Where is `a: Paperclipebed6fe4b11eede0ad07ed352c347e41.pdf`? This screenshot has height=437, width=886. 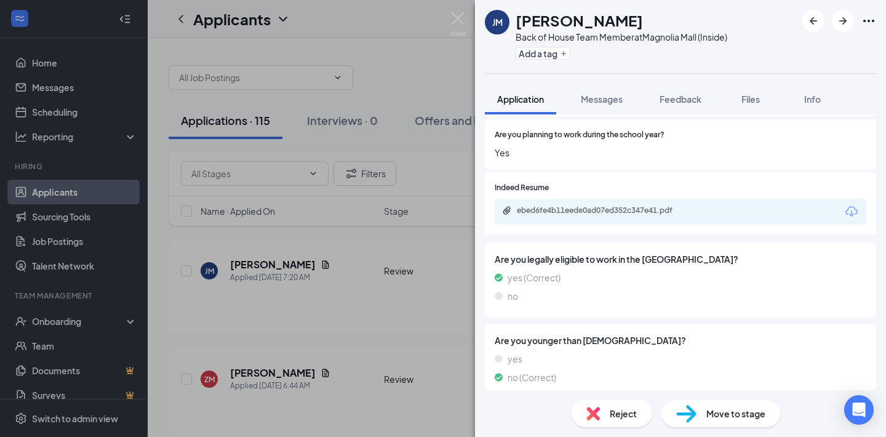 a: Paperclipebed6fe4b11eede0ad07ed352c347e41.pdf is located at coordinates (602, 211).